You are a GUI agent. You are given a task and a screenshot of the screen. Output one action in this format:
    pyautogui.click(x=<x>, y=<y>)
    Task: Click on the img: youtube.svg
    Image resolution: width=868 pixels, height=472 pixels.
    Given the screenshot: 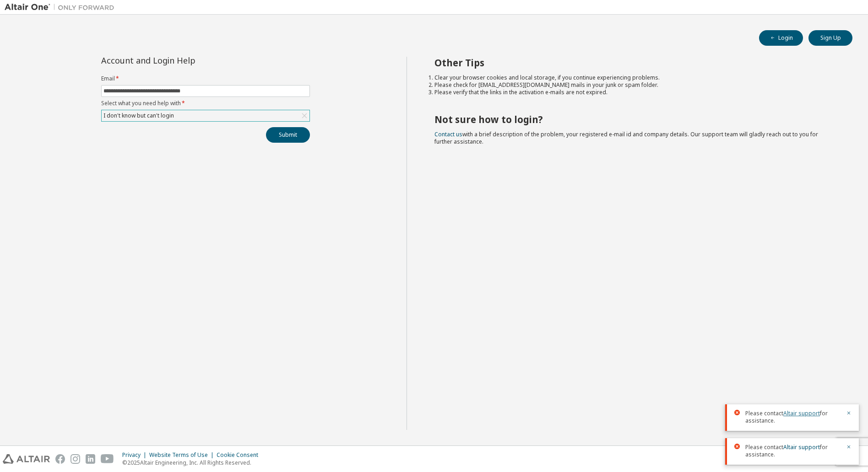 What is the action you would take?
    pyautogui.click(x=107, y=459)
    